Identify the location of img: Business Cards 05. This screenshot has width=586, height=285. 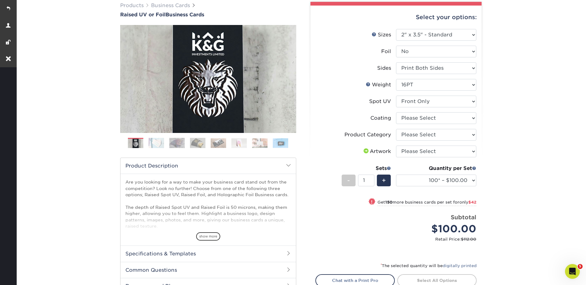
(218, 143).